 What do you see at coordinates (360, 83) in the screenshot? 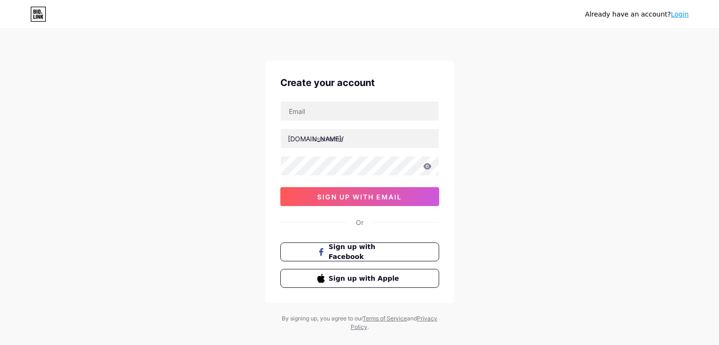
I see `div: Create your account` at bounding box center [360, 83].